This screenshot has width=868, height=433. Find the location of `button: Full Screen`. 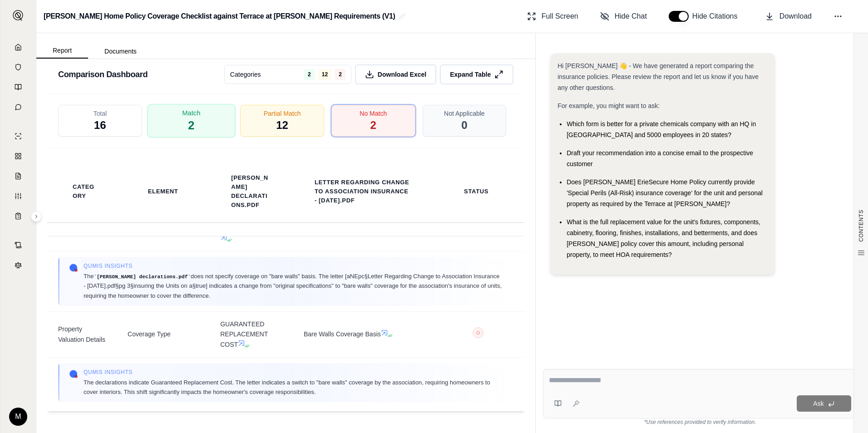

button: Full Screen is located at coordinates (552, 16).